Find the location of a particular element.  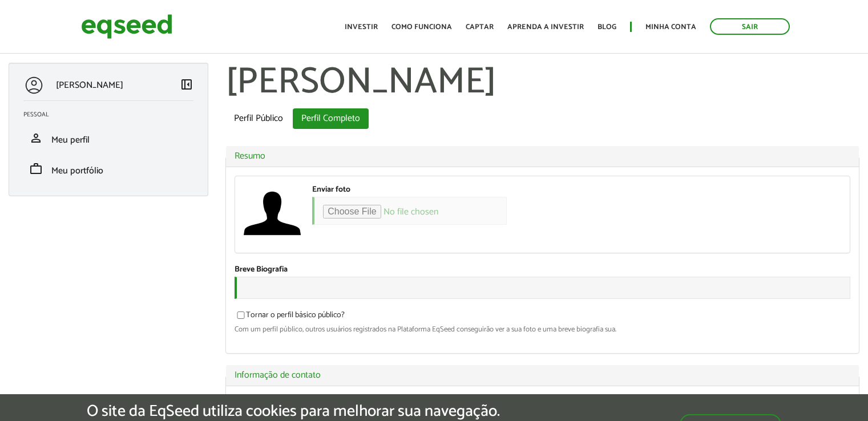

label: Enviar foto is located at coordinates (331, 190).